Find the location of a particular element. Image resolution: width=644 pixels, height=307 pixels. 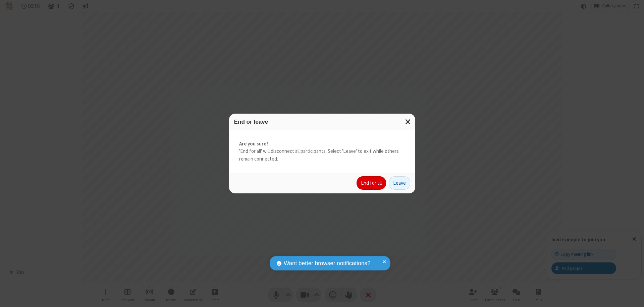

h3: End or leave is located at coordinates (322, 121).